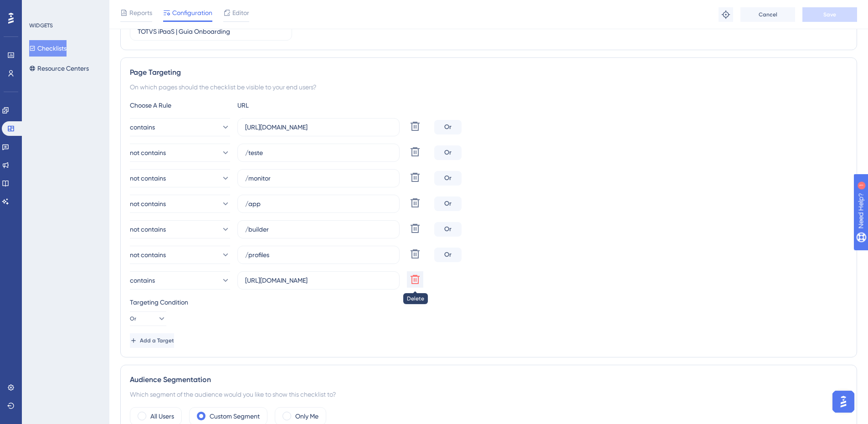 Image resolution: width=868 pixels, height=424 pixels. Describe the element at coordinates (211, 31) in the screenshot. I see `input: Type your Checklist name` at that location.